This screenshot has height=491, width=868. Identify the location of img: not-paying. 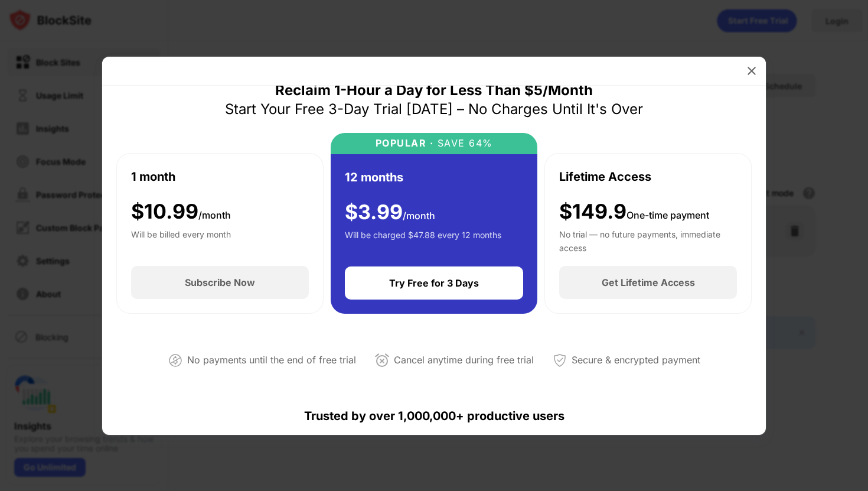
(175, 360).